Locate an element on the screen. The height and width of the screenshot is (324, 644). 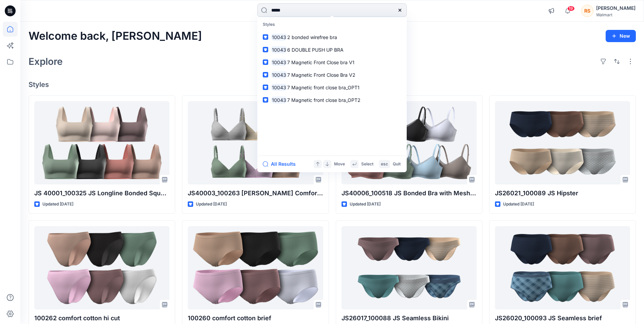
a: 100437 Magnetic front close bra_OPT2 is located at coordinates (332, 100).